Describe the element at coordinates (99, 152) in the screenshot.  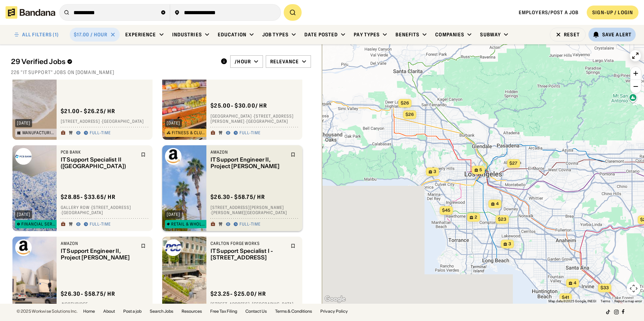
I see `div: PCB Bank` at that location.